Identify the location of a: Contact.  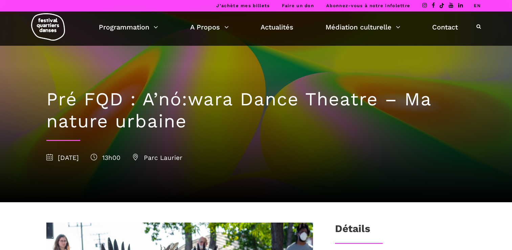
(445, 27).